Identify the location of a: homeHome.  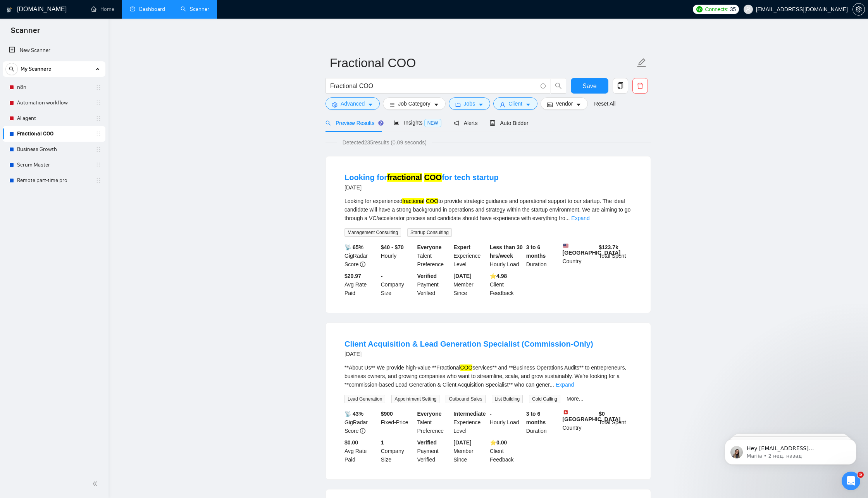
(103, 9).